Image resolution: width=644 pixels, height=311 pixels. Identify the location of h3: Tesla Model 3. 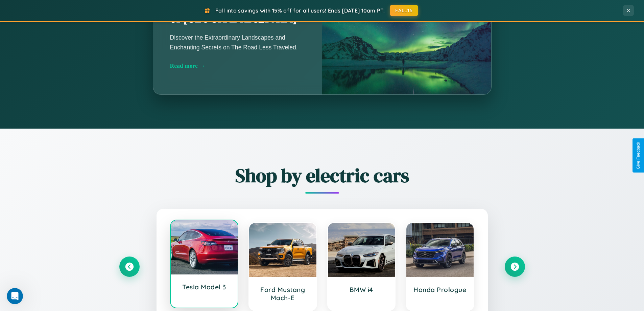
(204, 287).